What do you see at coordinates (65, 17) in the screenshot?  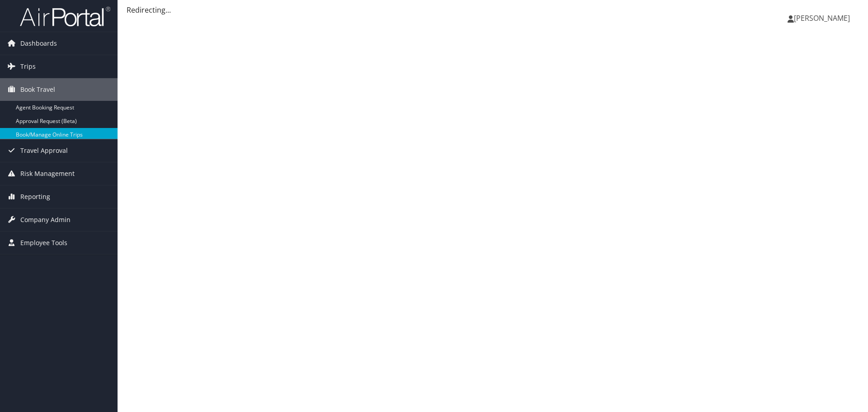 I see `img: airportal-logo.png` at bounding box center [65, 17].